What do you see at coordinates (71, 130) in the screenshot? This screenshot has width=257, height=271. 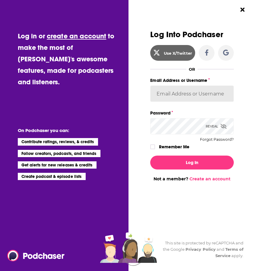 I see `li: On Podchaser you can:` at bounding box center [71, 130].